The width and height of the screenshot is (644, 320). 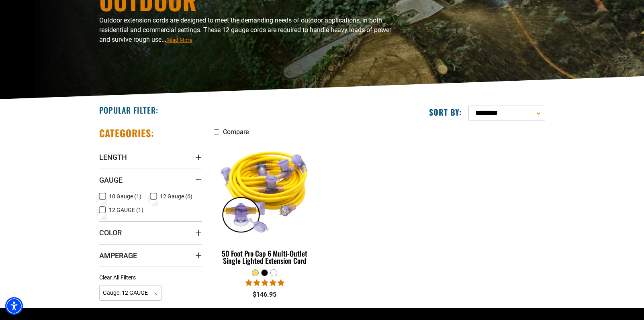 What do you see at coordinates (125, 196) in the screenshot?
I see `span: 10 Gauge (1)` at bounding box center [125, 196].